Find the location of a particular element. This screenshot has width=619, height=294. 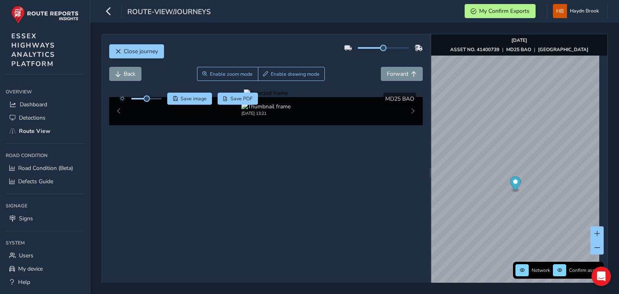

button: PDF is located at coordinates (238, 99).